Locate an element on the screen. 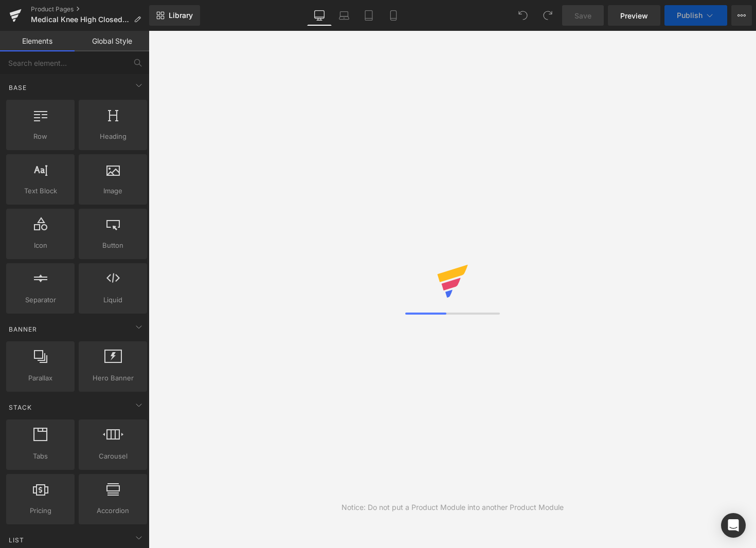 This screenshot has width=756, height=548. div: Notice: Do not put a Product Module into another Product Module is located at coordinates (453, 508).